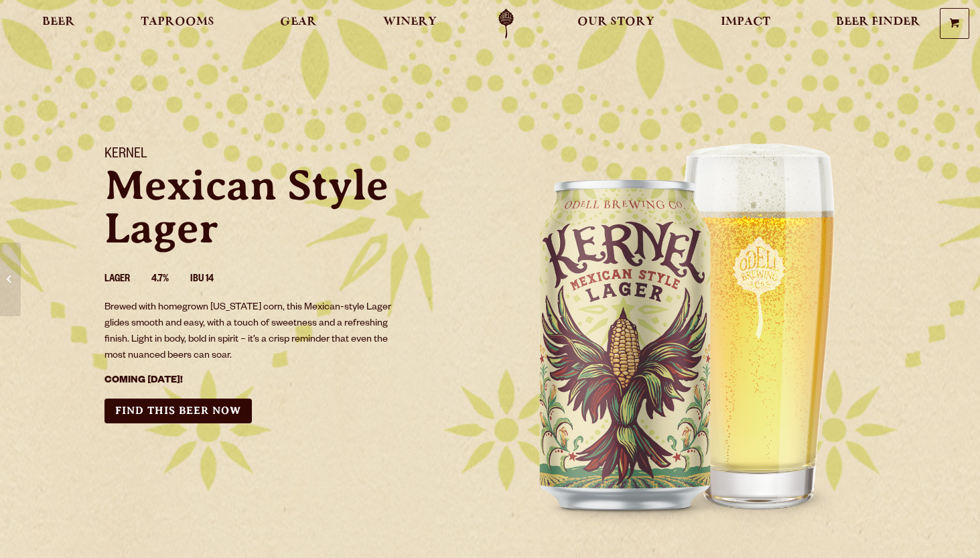 Image resolution: width=980 pixels, height=558 pixels. What do you see at coordinates (746, 22) in the screenshot?
I see `span: Impact` at bounding box center [746, 22].